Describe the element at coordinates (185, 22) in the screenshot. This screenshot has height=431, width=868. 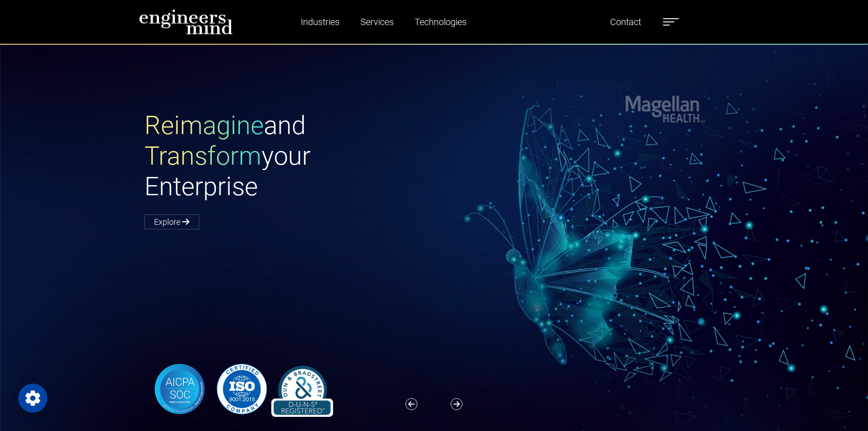
I see `img: logo` at that location.